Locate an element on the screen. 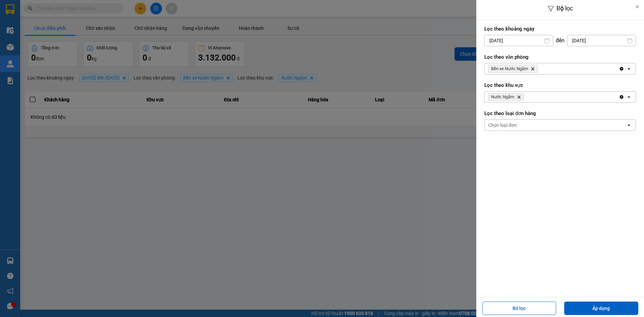 The width and height of the screenshot is (644, 317). div: Chọn loại đơn is located at coordinates (502, 125).